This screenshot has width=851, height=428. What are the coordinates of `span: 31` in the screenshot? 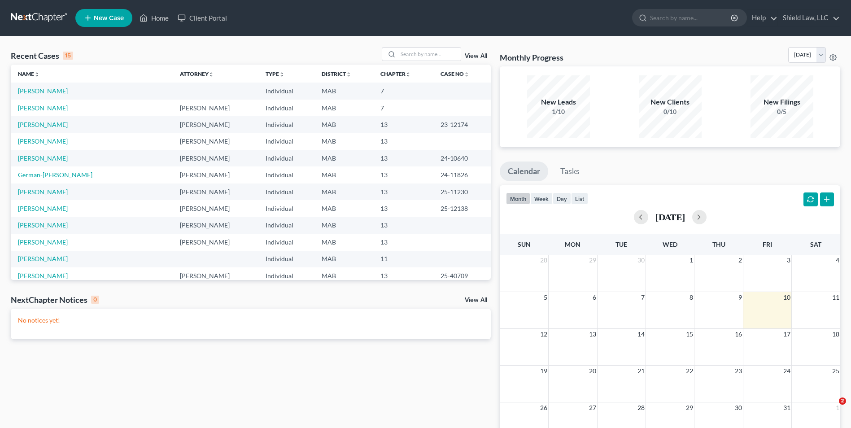 It's located at (787, 408).